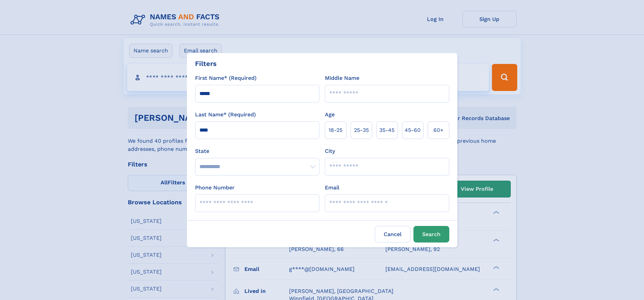 The image size is (644, 300). I want to click on label: State, so click(257, 151).